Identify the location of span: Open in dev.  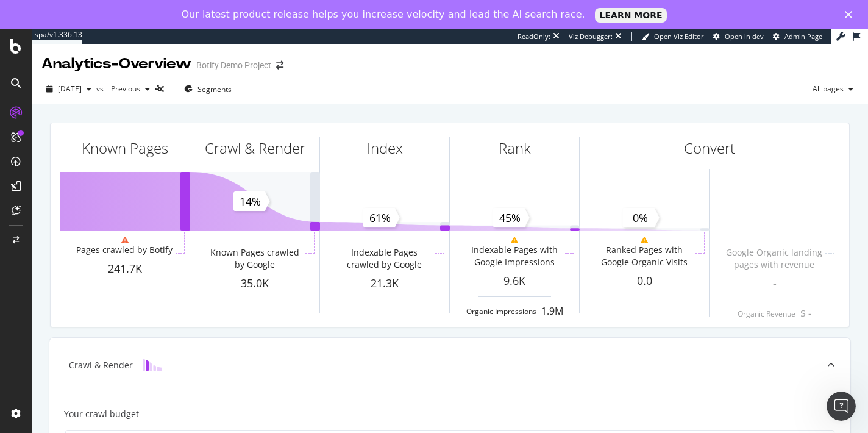
(744, 36).